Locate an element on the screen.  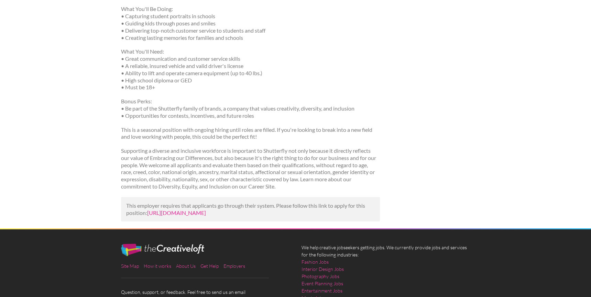
p: Bonus Perks: • Be part of the Shutterfly family of brands, a company that values creativity, dive... is located at coordinates (250, 109).